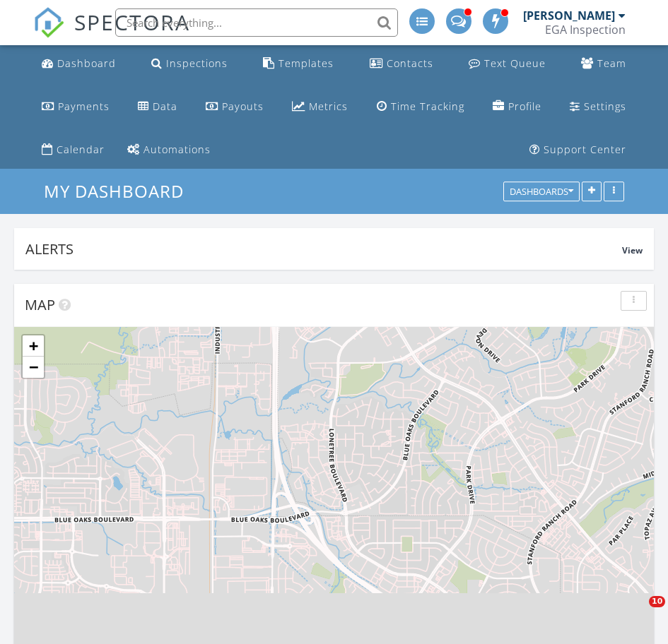 The height and width of the screenshot is (644, 668). Describe the element at coordinates (603, 63) in the screenshot. I see `a: Team` at that location.